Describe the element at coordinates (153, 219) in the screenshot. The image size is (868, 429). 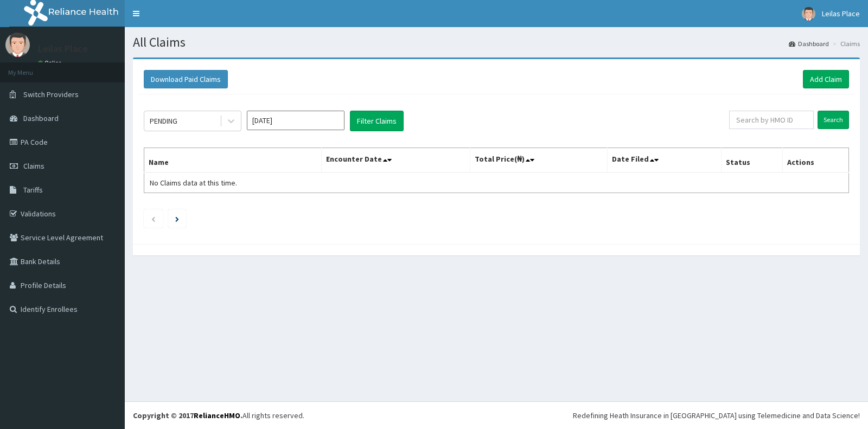
I see `a: Previous page` at that location.